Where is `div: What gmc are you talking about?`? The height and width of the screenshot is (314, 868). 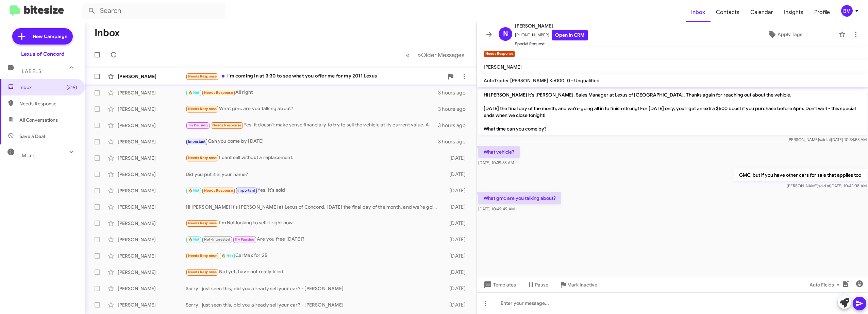
div: What gmc are you talking about? is located at coordinates (312, 109).